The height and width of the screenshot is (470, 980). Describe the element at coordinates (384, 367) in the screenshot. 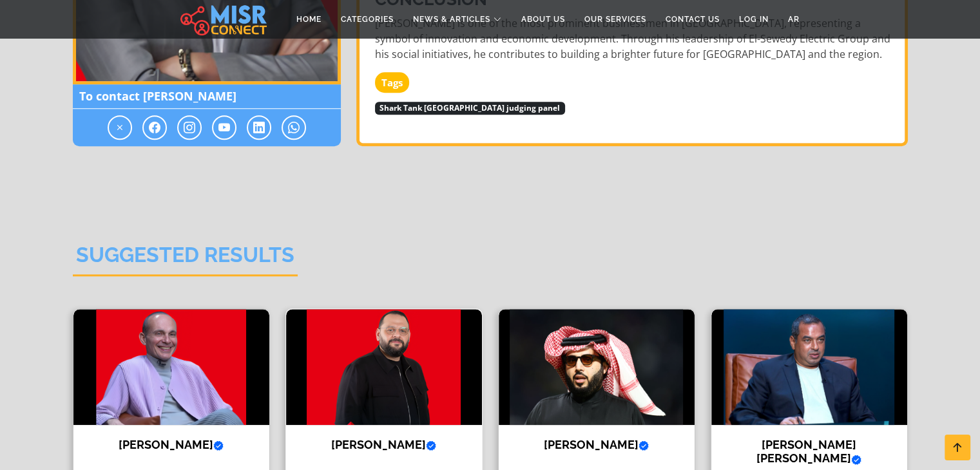

I see `img: Abdullah Salam` at that location.